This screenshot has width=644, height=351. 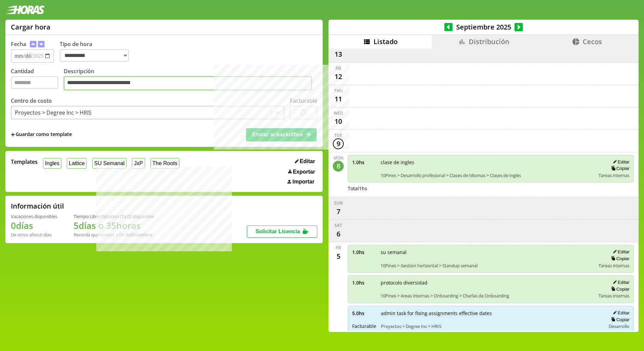 I want to click on h1: 5 días o 35 horas, so click(x=113, y=226).